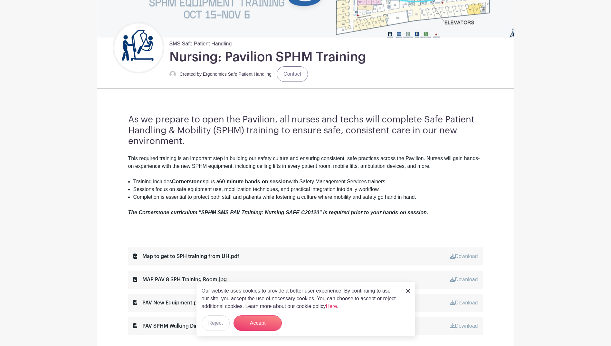 The height and width of the screenshot is (346, 611). I want to click on img: default-ce2991bfa6775e67f084385cd625a349d9dcbb7a52a09fb2fda1e96e2d18dcdb.png, so click(173, 74).